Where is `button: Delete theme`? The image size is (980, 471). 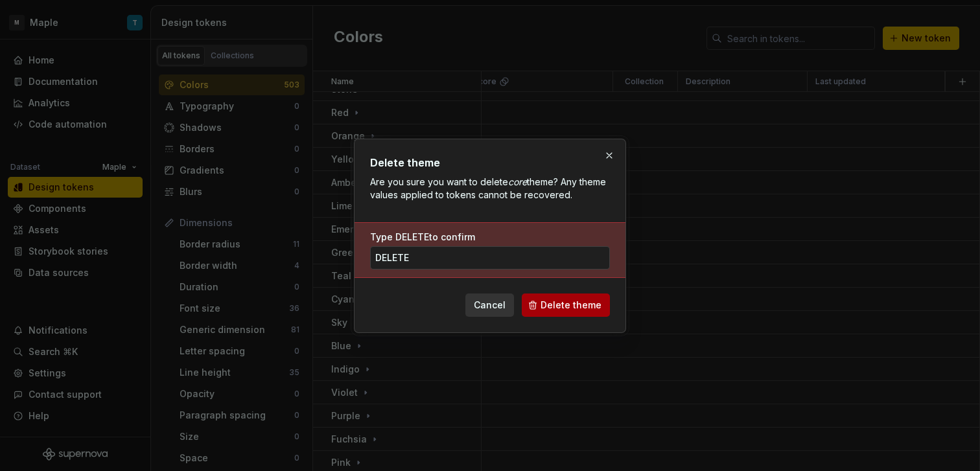 button: Delete theme is located at coordinates (566, 305).